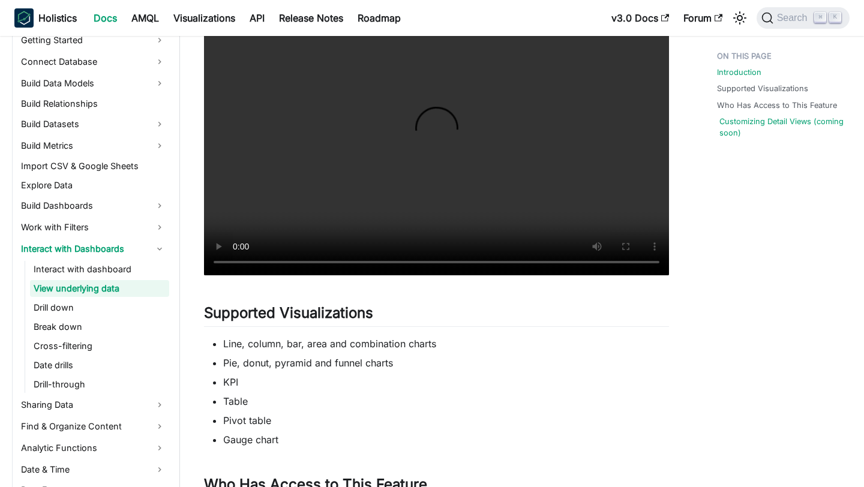 This screenshot has width=864, height=487. What do you see at coordinates (446, 344) in the screenshot?
I see `li: Line, column, bar, area and combination charts` at bounding box center [446, 344].